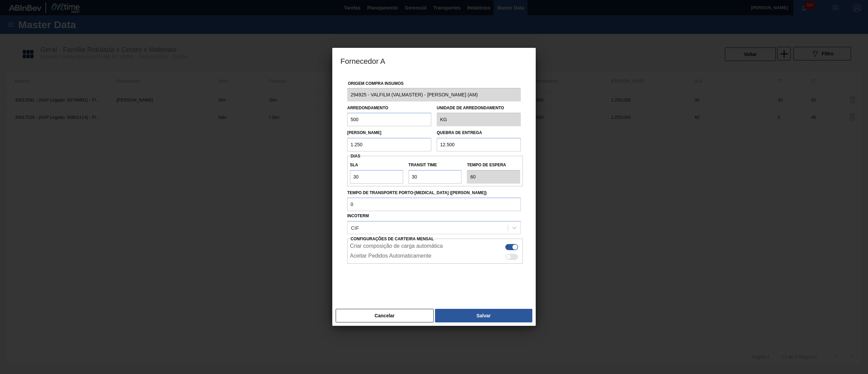 The height and width of the screenshot is (374, 868). Describe the element at coordinates (484, 315) in the screenshot. I see `button: Salvar` at that location.